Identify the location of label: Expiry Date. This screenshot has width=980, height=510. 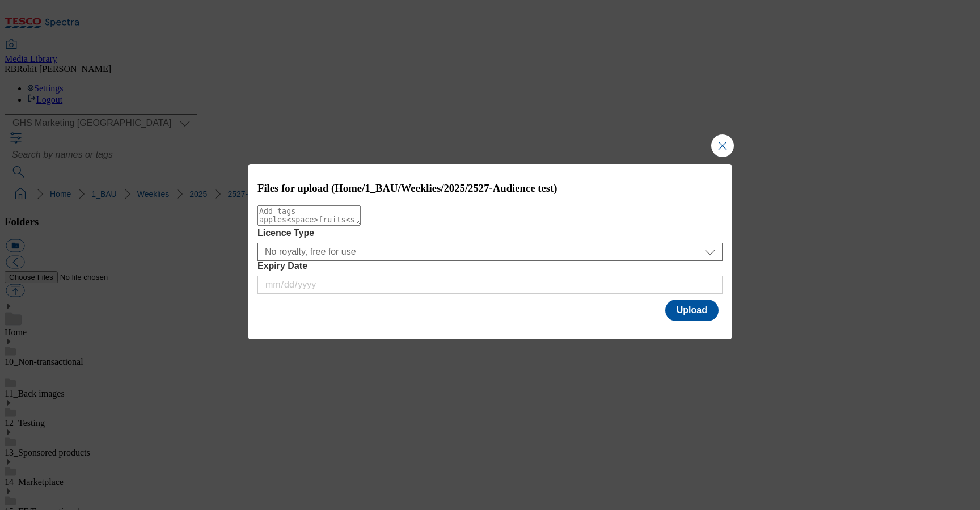
(490, 266).